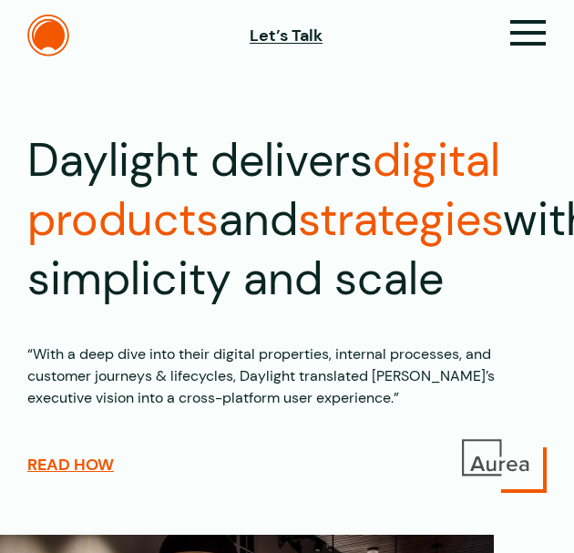 The width and height of the screenshot is (574, 553). I want to click on p: “With a deep dive into their digital properties, internal processes, and customer journeys & life..., so click(287, 376).